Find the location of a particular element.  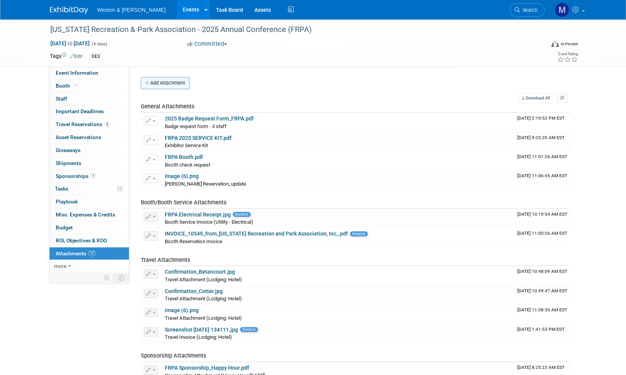

a: Sponsorships1 is located at coordinates (89, 176).